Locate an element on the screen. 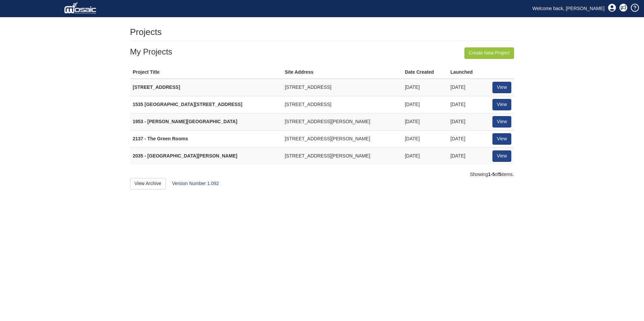  strong: 2137 - The Green Rooms is located at coordinates (160, 139).